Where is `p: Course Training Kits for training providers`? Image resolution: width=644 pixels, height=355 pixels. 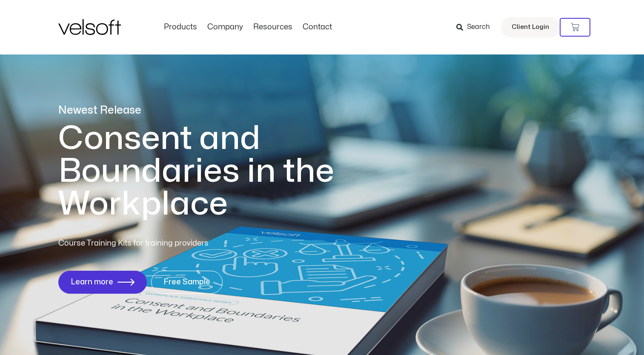
p: Course Training Kits for training providers is located at coordinates (164, 244).